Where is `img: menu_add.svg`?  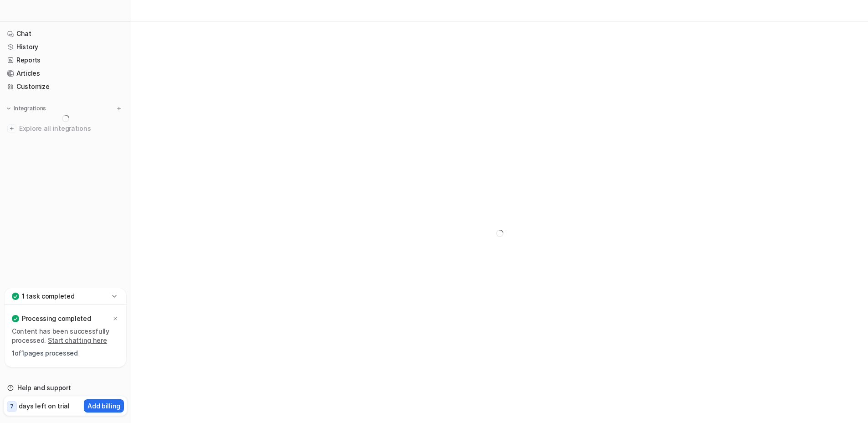 img: menu_add.svg is located at coordinates (119, 108).